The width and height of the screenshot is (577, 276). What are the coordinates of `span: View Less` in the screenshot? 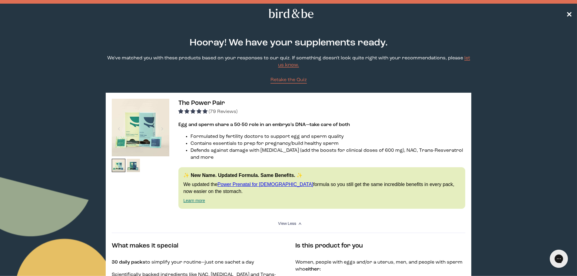 It's located at (287, 223).